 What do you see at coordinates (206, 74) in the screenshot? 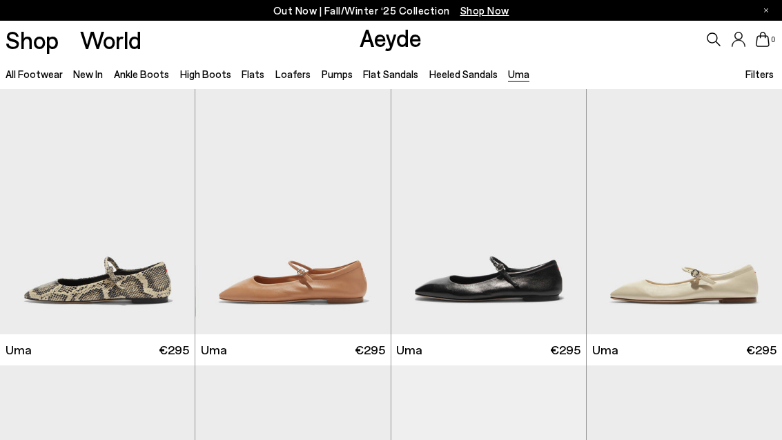
I see `a: High Boots` at bounding box center [206, 74].